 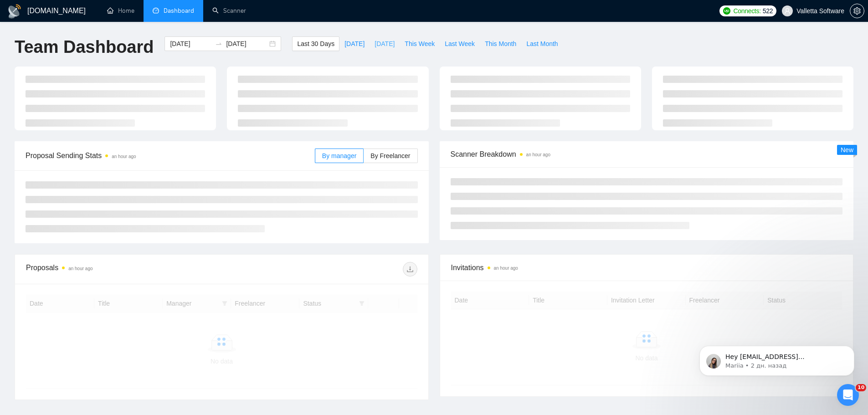 What do you see at coordinates (170, 155) in the screenshot?
I see `span: Proposal Sending Stats` at bounding box center [170, 155].